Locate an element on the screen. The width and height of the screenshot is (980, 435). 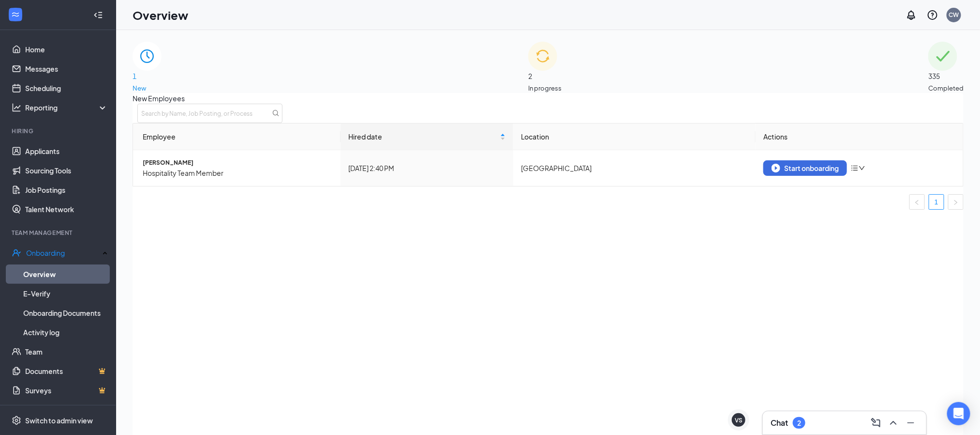
svg: WorkstreamLogo is located at coordinates (16, 14).